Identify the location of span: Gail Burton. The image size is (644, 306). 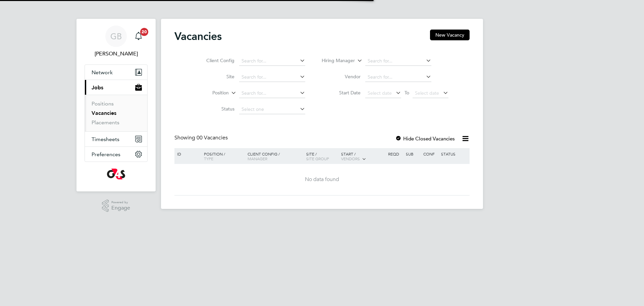
(116, 54).